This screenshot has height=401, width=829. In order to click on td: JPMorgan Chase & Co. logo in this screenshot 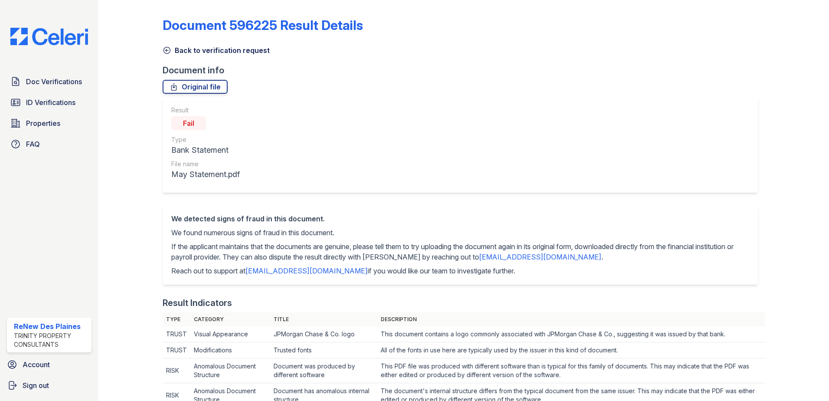, I will do `click(324, 334)`.